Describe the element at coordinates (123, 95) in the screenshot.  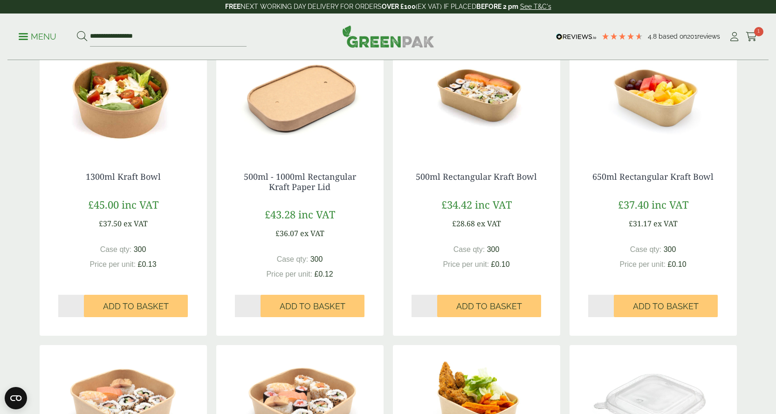
I see `a: Kraft Bowl 1300ml with Ceaser Salad` at that location.